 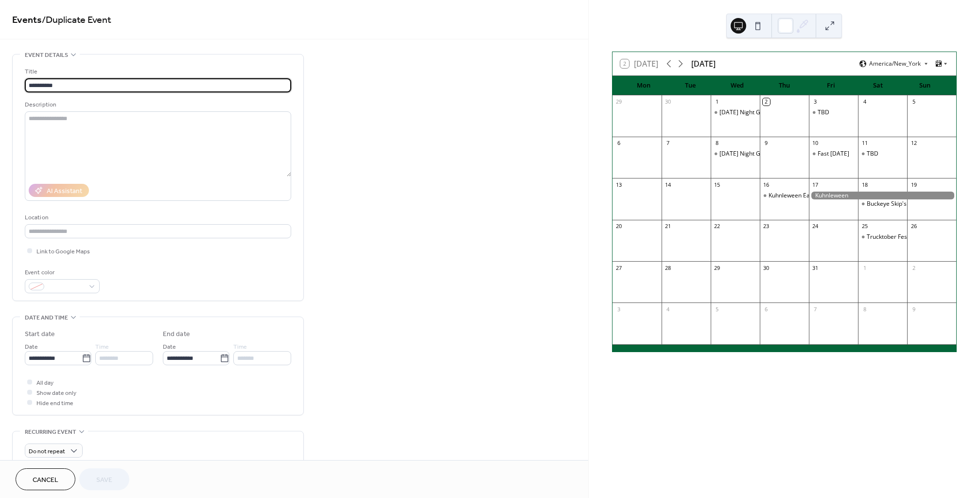 I want to click on div: Event color, so click(x=61, y=272).